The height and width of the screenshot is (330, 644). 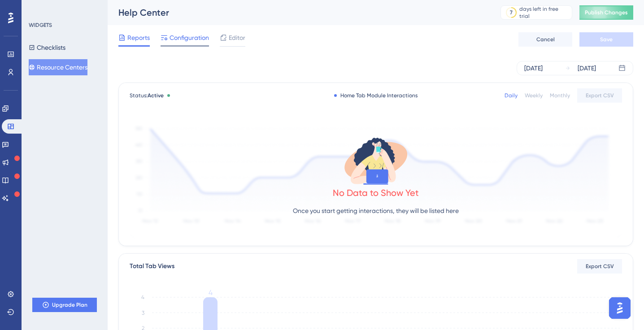 What do you see at coordinates (511, 95) in the screenshot?
I see `div: Daily` at bounding box center [511, 95].